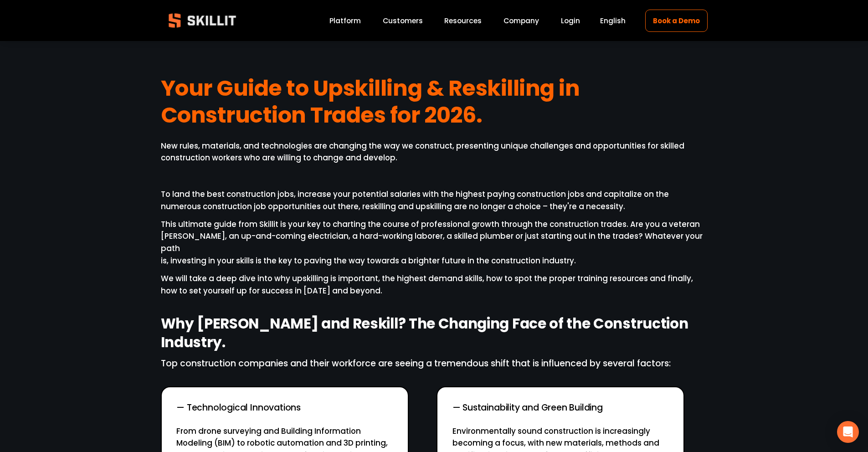  What do you see at coordinates (434, 284) in the screenshot?
I see `p: We will take a deep dive into why upskilling is important, the highest demand skills, how to spot...` at bounding box center [434, 284].